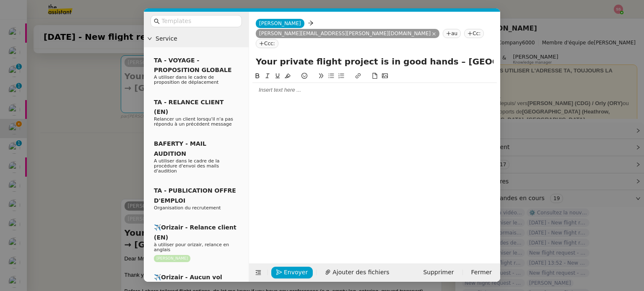 The width and height of the screenshot is (644, 291). Describe the element at coordinates (481, 272) in the screenshot. I see `span: Fermer` at that location.